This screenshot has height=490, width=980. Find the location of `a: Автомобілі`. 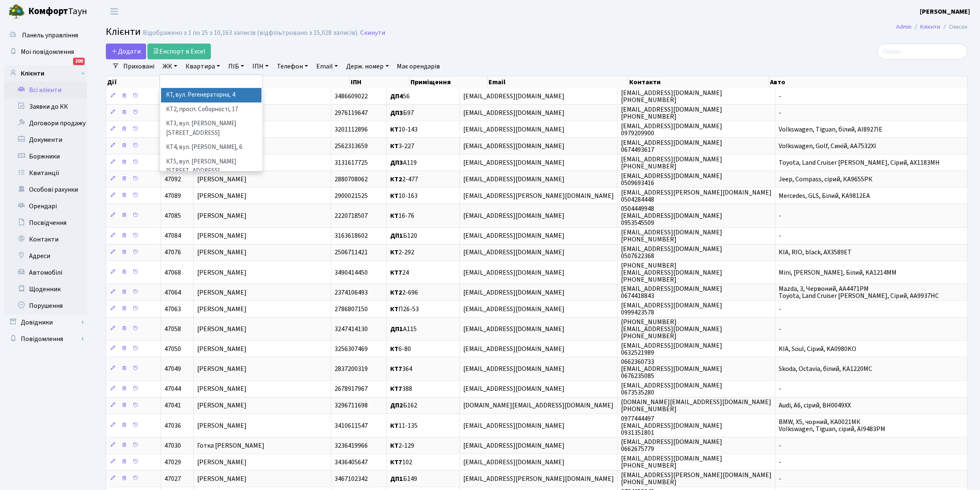

a: Автомобілі is located at coordinates (46, 273).